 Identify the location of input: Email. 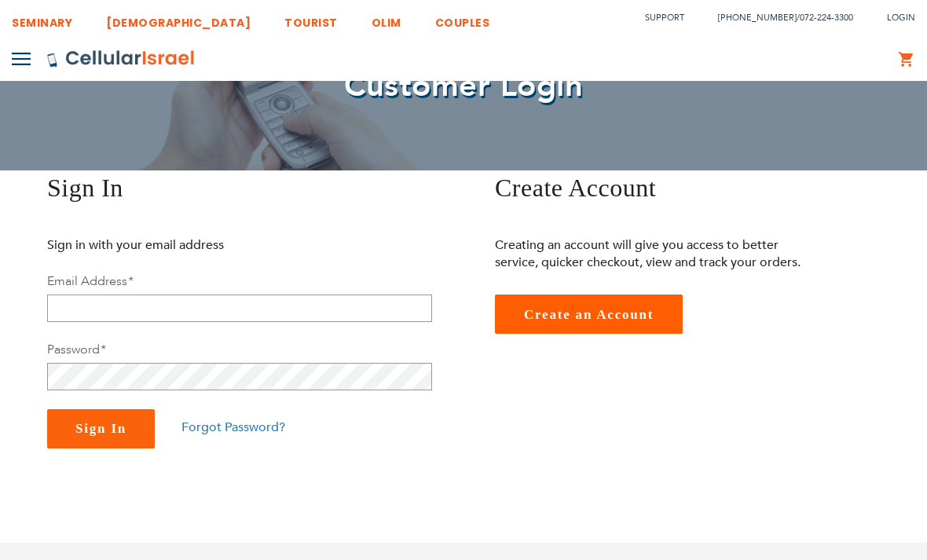
(240, 308).